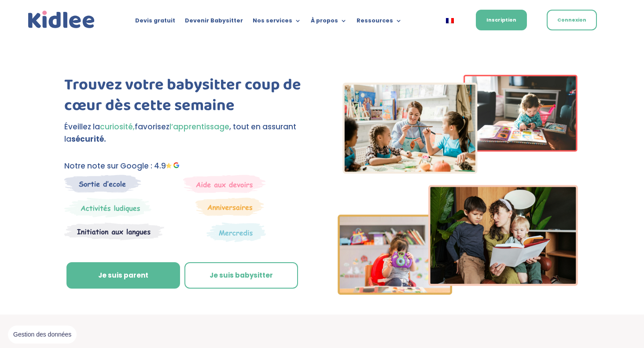  Describe the element at coordinates (241, 275) in the screenshot. I see `a: Je suis babysitter` at that location.